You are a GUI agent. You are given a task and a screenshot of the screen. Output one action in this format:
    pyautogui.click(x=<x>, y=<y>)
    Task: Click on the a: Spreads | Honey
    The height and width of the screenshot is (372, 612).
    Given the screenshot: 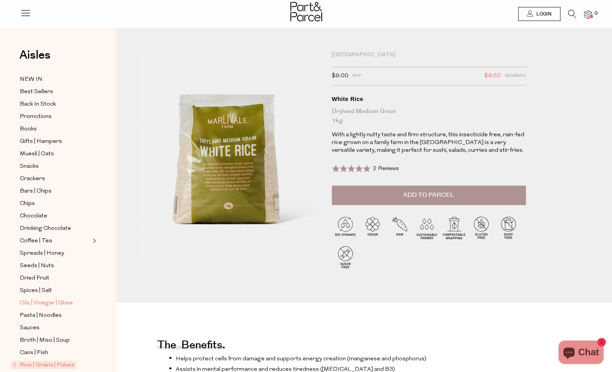 What is the action you would take?
    pyautogui.click(x=55, y=253)
    